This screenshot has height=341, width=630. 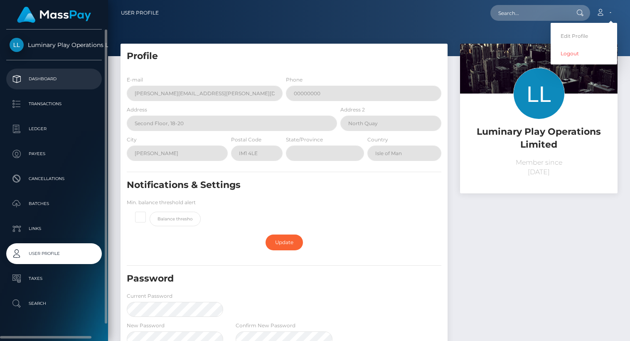 I want to click on a: Ledger, so click(x=54, y=129).